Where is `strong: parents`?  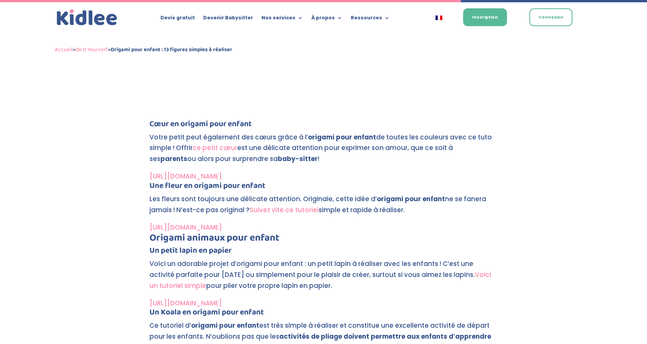
strong: parents is located at coordinates (174, 159).